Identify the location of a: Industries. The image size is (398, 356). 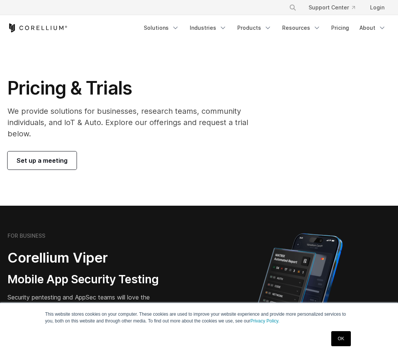
(208, 28).